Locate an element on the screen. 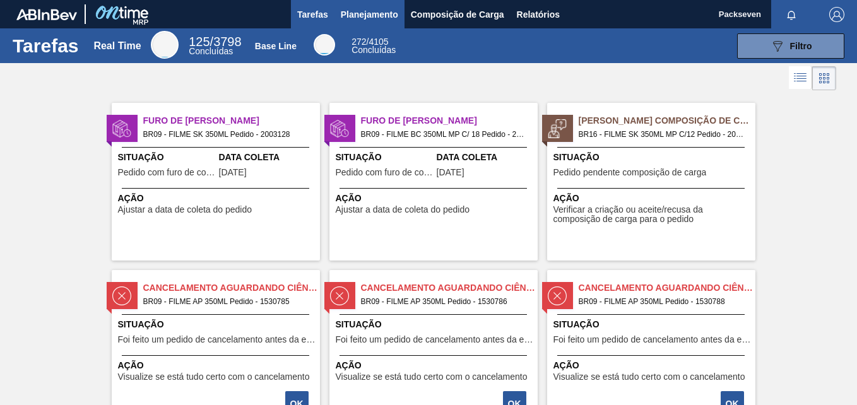  span: BR09 - FILME AP 350ML Pedido - 1530785 is located at coordinates (227, 302).